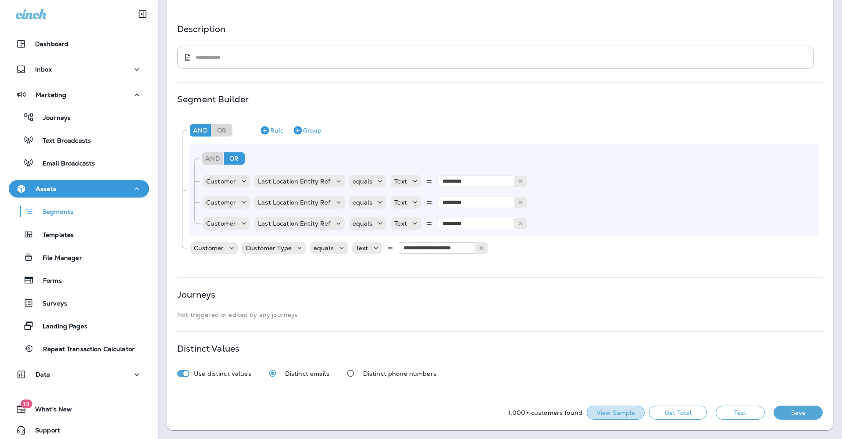 The width and height of the screenshot is (842, 439). I want to click on button: Test, so click(741, 412).